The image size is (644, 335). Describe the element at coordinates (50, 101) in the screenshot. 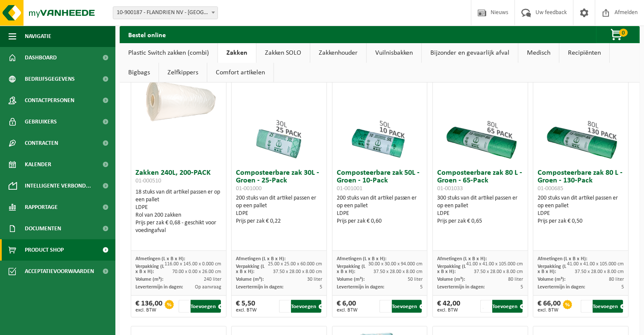

I see `span: Contactpersonen` at that location.